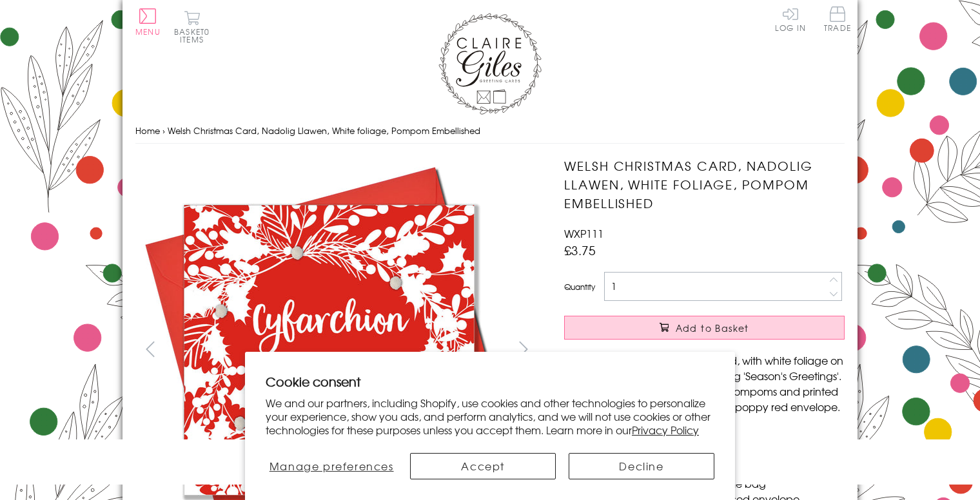 This screenshot has width=980, height=500. Describe the element at coordinates (837, 20) in the screenshot. I see `a: Trade` at that location.